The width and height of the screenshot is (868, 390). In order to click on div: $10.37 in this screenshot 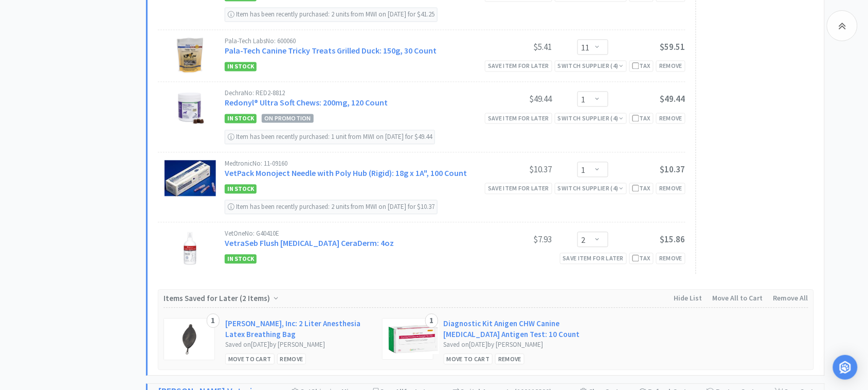, I will do `click(513, 170)`.